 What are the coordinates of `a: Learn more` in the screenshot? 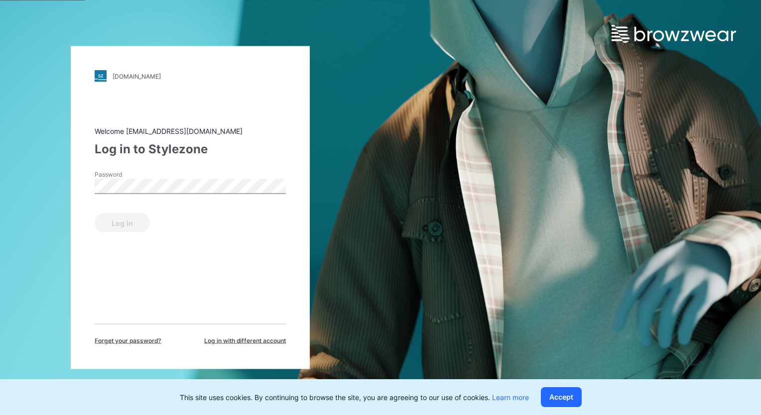 It's located at (511, 398).